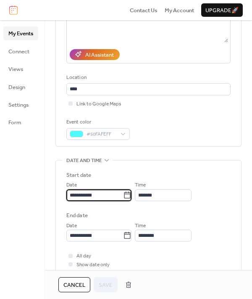  Describe the element at coordinates (144, 10) in the screenshot. I see `a: Contact Us` at that location.